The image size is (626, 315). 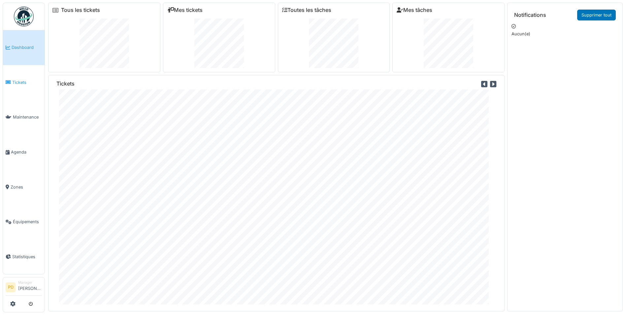 I want to click on a: Supprimer tout, so click(x=596, y=15).